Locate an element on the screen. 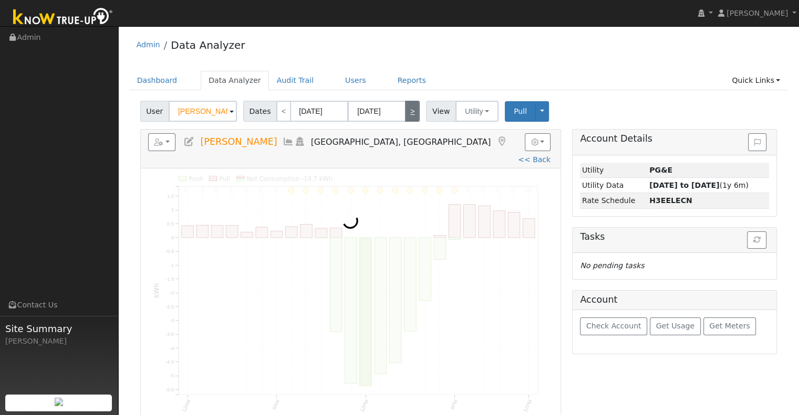  h5: Account is located at coordinates (598, 300).